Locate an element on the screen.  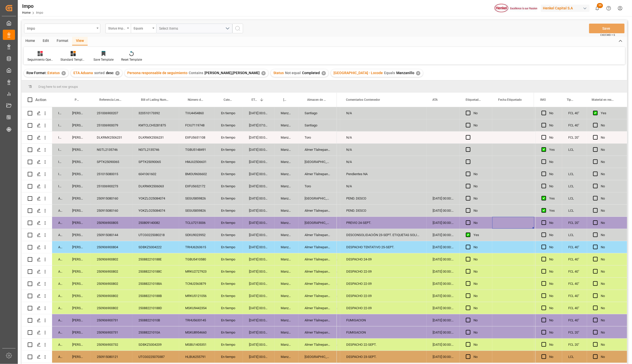
div: 250915080144 is located at coordinates (111, 235).